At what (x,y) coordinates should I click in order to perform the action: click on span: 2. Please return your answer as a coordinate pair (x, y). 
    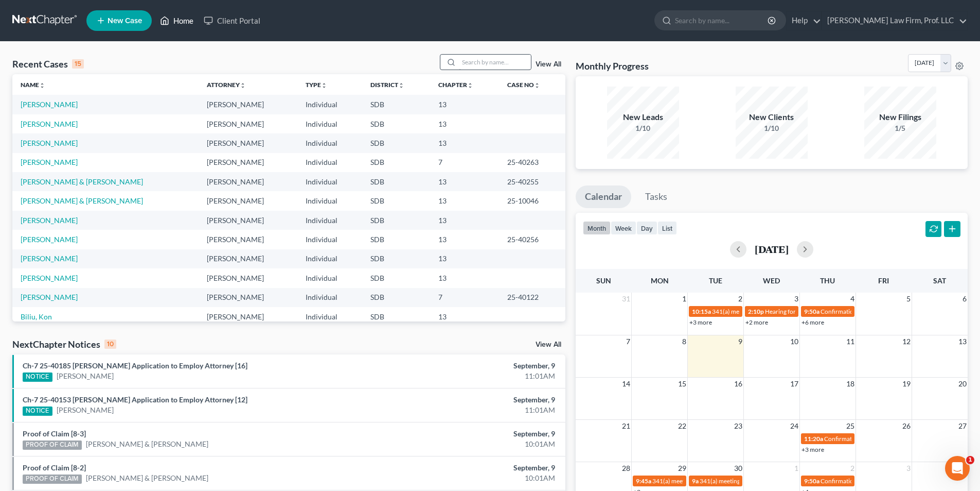
    Looking at the image, I should click on (852, 468).